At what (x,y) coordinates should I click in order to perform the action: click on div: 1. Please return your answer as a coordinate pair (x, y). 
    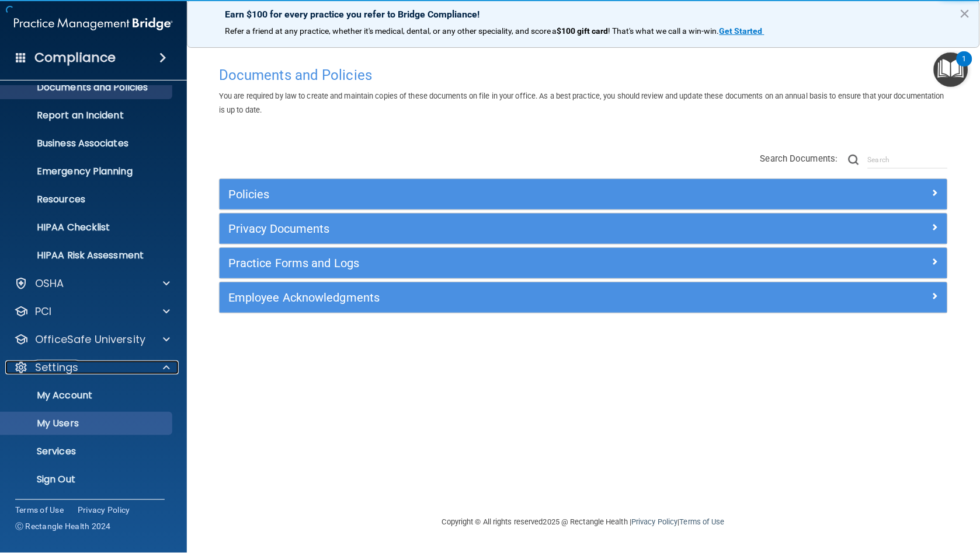
    Looking at the image, I should click on (964, 66).